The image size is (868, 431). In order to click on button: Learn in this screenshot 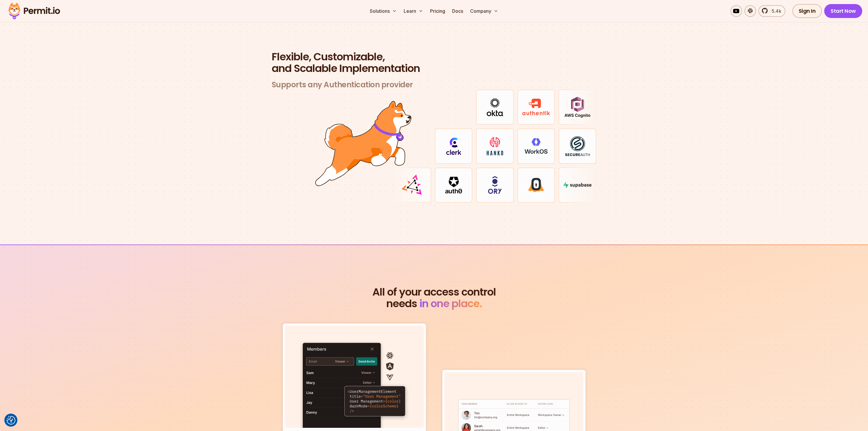, I will do `click(413, 11)`.